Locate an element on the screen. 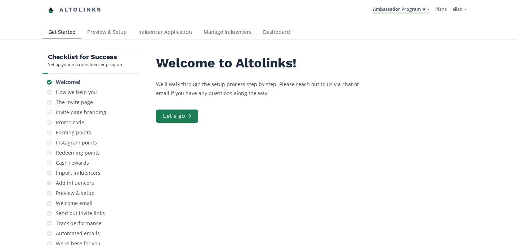 This screenshot has width=517, height=245. a: Dashboard is located at coordinates (277, 33).